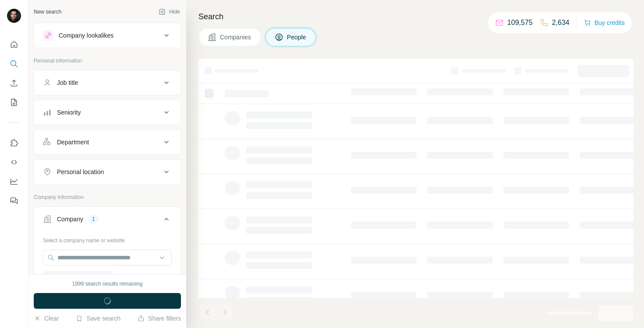 Image resolution: width=644 pixels, height=328 pixels. I want to click on p: 2,634, so click(561, 23).